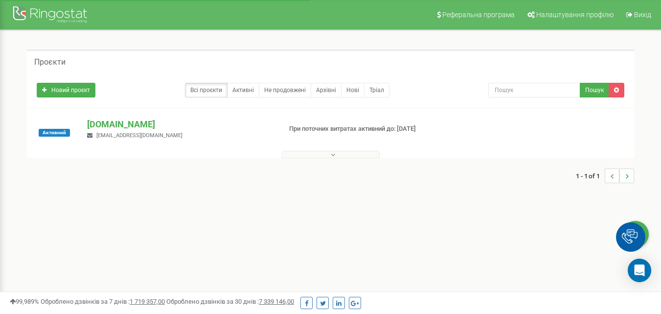 Image resolution: width=661 pixels, height=314 pixels. Describe the element at coordinates (285, 90) in the screenshot. I see `a: Не продовжені` at that location.